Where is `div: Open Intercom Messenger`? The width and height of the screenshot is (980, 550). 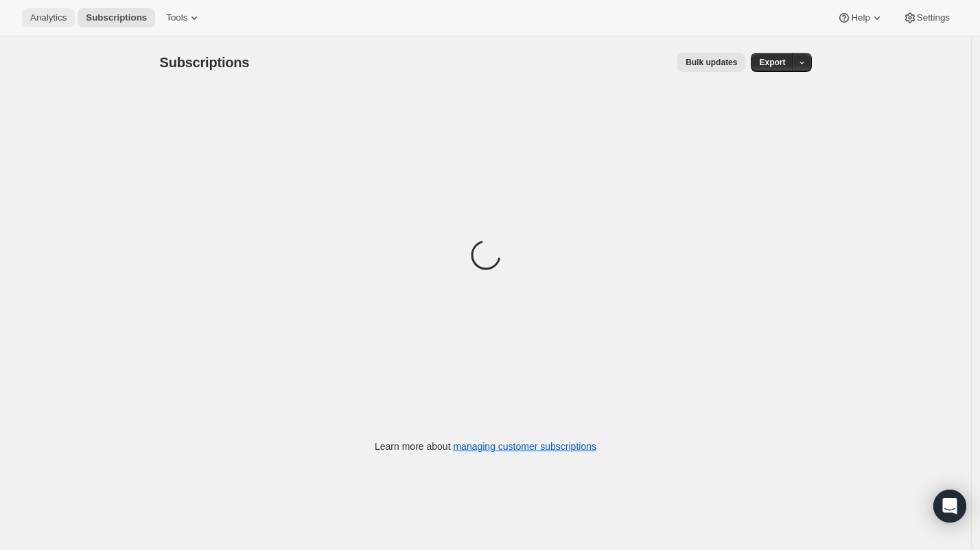 div: Open Intercom Messenger is located at coordinates (950, 506).